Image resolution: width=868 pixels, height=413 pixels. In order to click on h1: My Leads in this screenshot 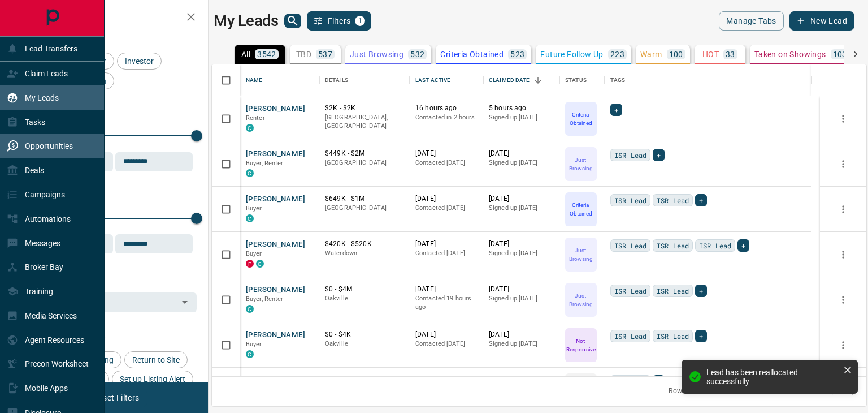, I will do `click(246, 21)`.